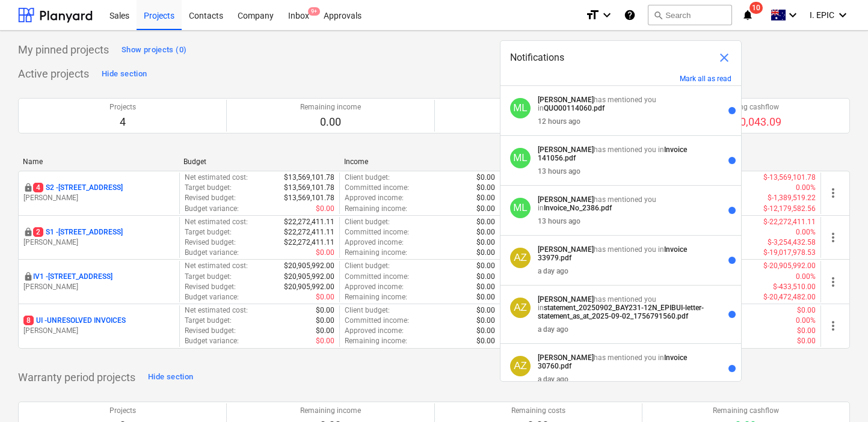 The width and height of the screenshot is (868, 422). I want to click on span: 8, so click(28, 321).